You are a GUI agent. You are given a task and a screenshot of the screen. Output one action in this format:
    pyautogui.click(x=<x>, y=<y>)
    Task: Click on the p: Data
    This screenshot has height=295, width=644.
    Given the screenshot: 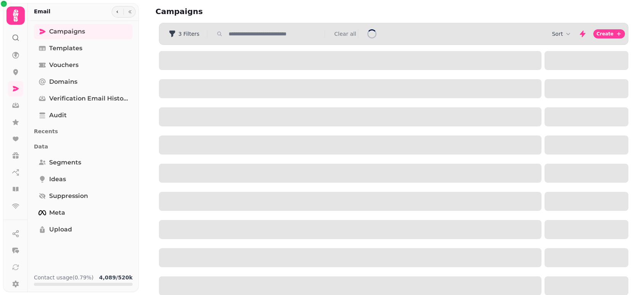 What is the action you would take?
    pyautogui.click(x=83, y=147)
    